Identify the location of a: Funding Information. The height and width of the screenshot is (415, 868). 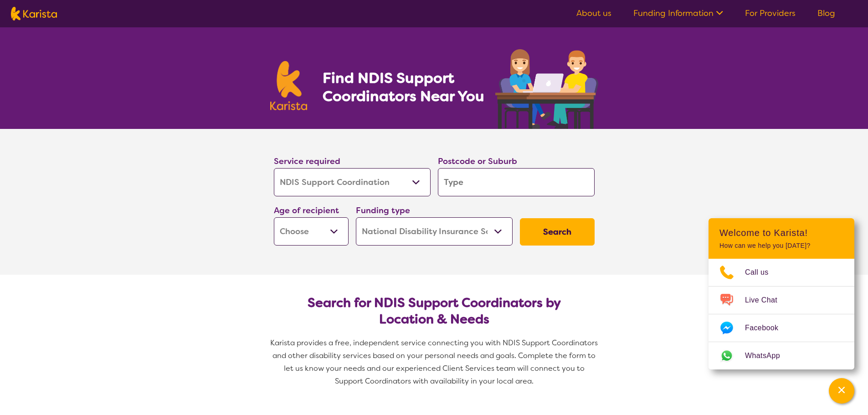
(678, 13).